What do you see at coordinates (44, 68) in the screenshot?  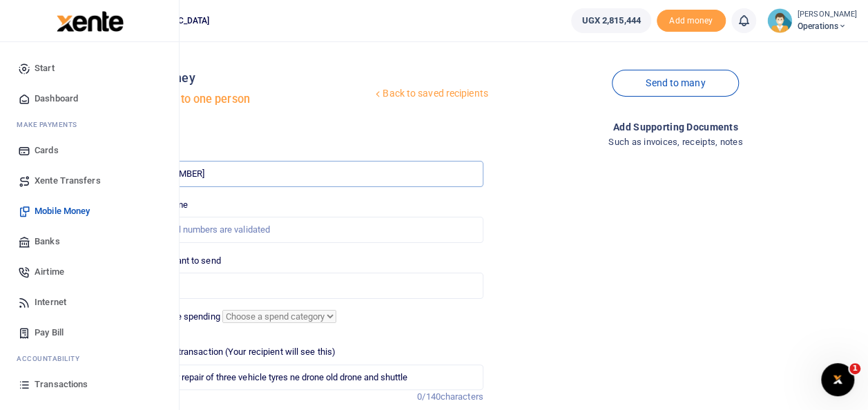 I see `span: Start` at bounding box center [44, 68].